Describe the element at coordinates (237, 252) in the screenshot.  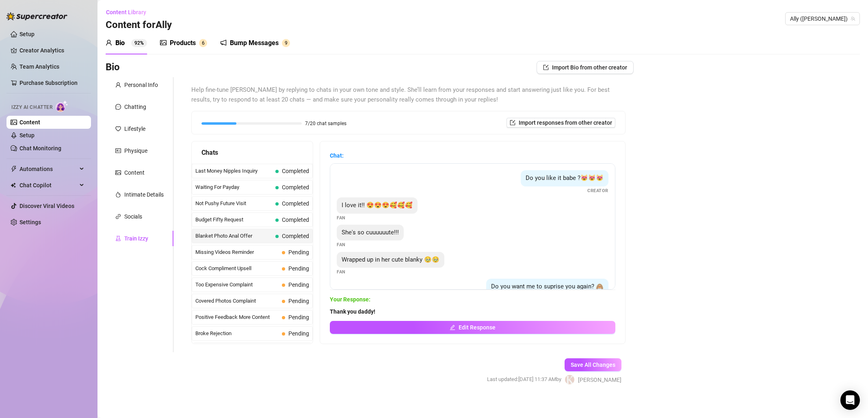
I see `span: Missing Videos Reminder` at that location.